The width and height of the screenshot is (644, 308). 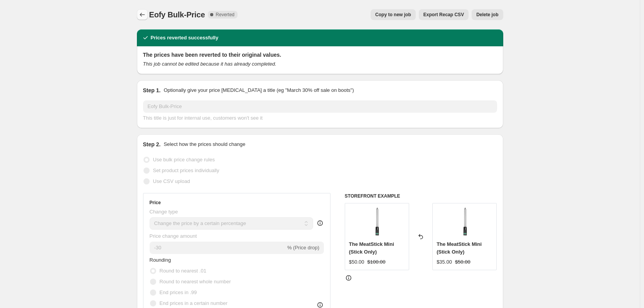 What do you see at coordinates (357, 262) in the screenshot?
I see `div: $50.00` at bounding box center [357, 262].